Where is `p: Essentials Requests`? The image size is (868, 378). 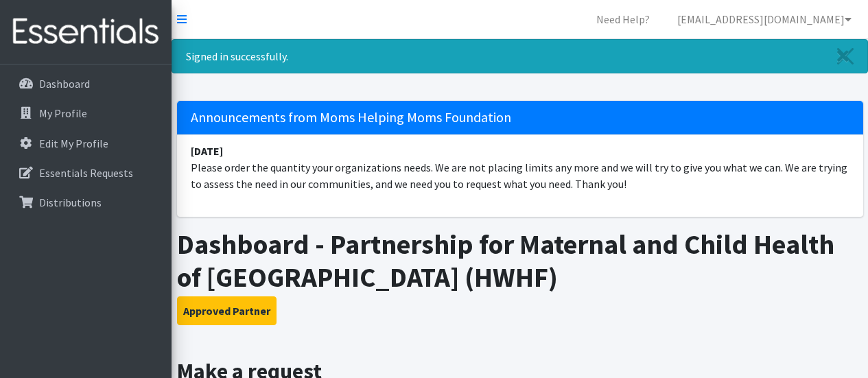 p: Essentials Requests is located at coordinates (86, 173).